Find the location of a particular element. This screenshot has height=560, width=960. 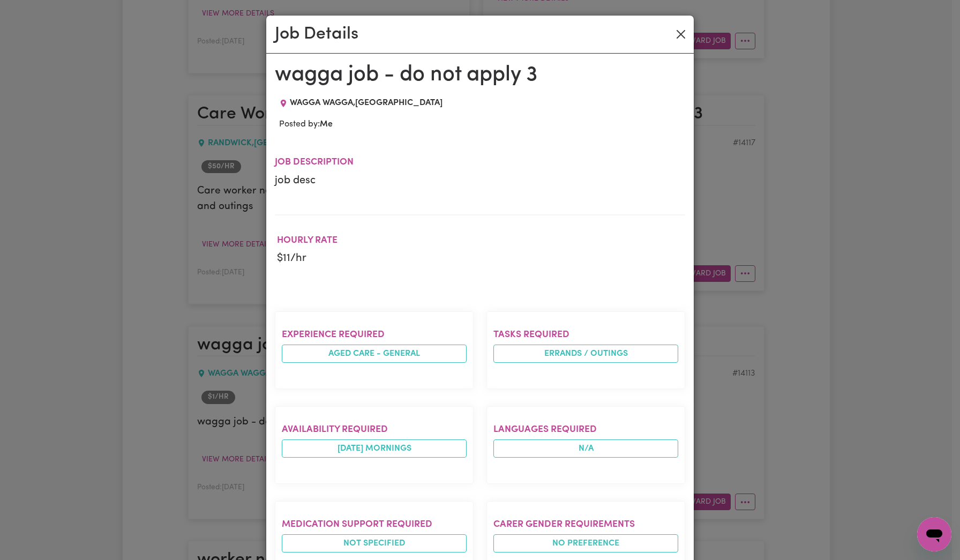

span: Posted by: is located at coordinates (306, 125).